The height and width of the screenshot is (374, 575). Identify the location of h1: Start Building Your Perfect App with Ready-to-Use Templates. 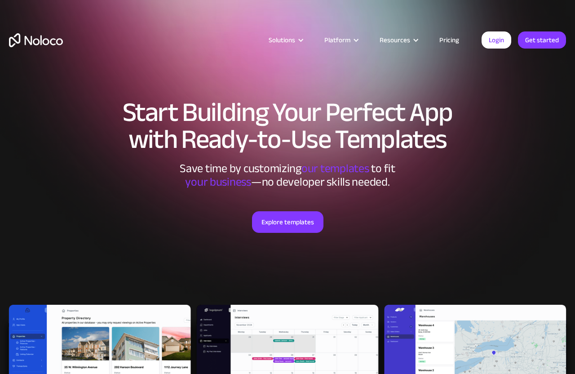
(288, 126).